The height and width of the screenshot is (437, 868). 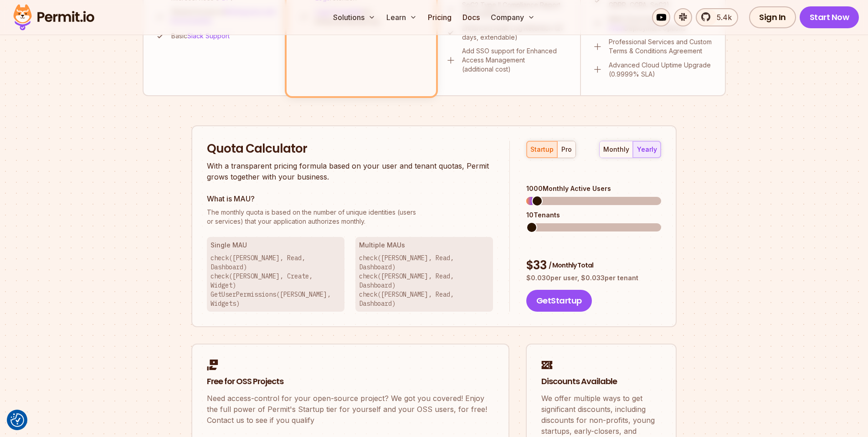 What do you see at coordinates (717, 18) in the screenshot?
I see `a: 5.4k` at bounding box center [717, 18].